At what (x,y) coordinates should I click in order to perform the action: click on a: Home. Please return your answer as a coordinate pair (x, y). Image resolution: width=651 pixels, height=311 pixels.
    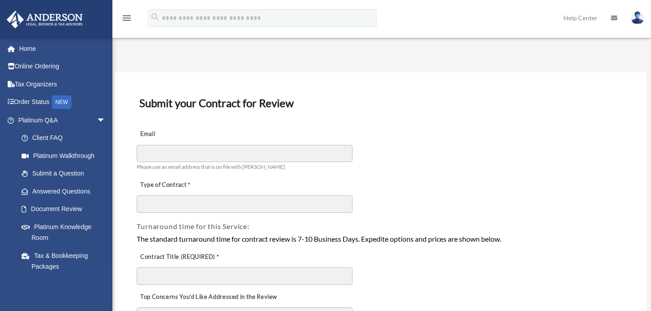
    Looking at the image, I should click on (62, 49).